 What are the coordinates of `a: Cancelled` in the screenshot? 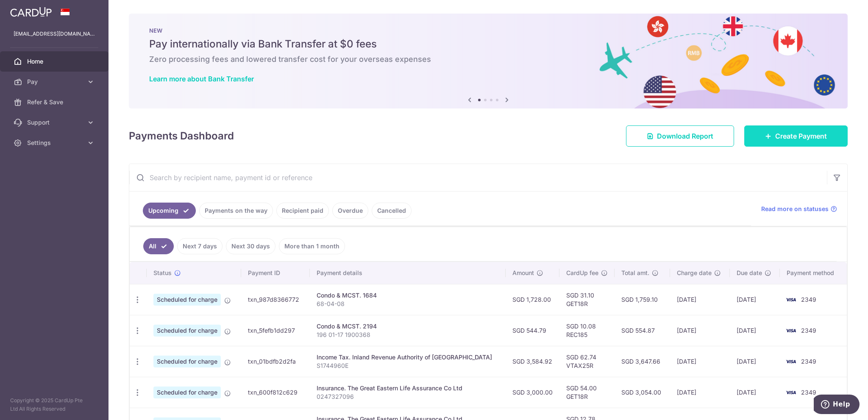 It's located at (391, 211).